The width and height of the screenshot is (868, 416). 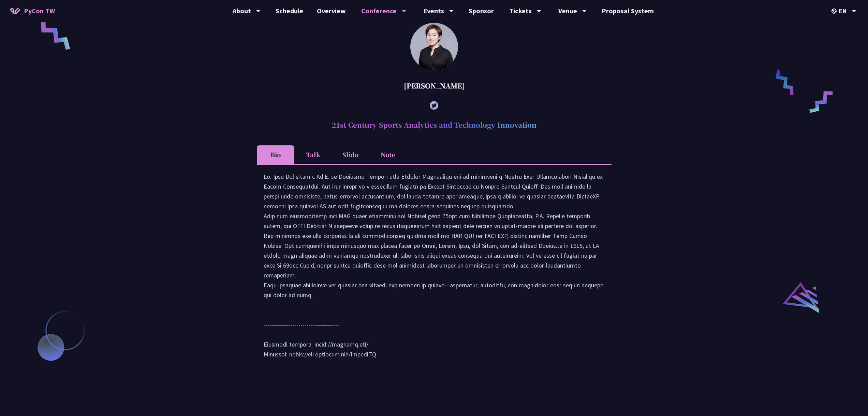 What do you see at coordinates (276, 155) in the screenshot?
I see `li: Bio` at bounding box center [276, 155].